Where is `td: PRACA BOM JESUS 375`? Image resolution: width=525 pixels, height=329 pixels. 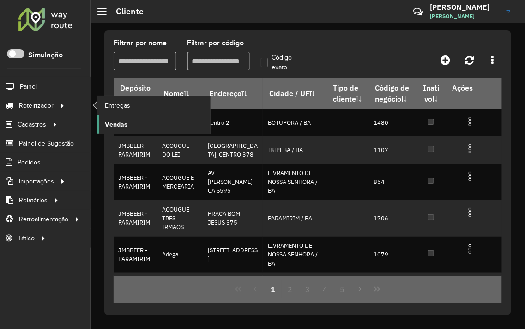 td: PRACA BOM JESUS 375 is located at coordinates (233, 218).